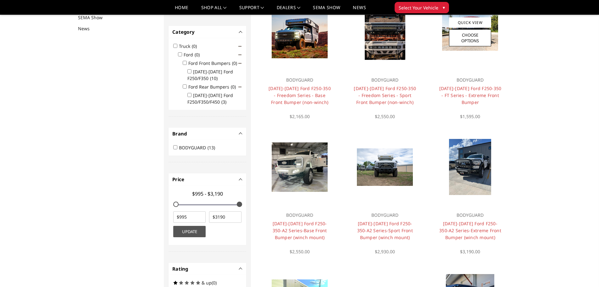  What do you see at coordinates (300, 116) in the screenshot?
I see `span: $2,165.00` at bounding box center [300, 116].